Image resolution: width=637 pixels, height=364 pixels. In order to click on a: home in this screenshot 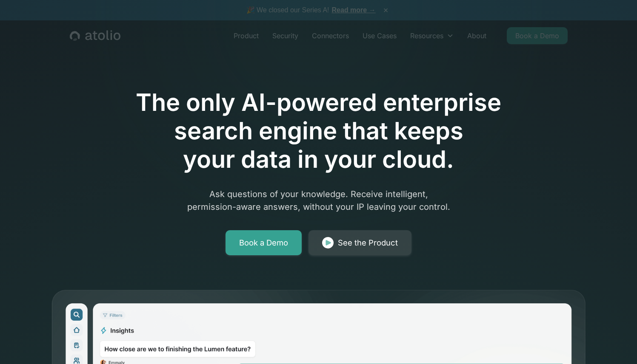, I will do `click(95, 36)`.